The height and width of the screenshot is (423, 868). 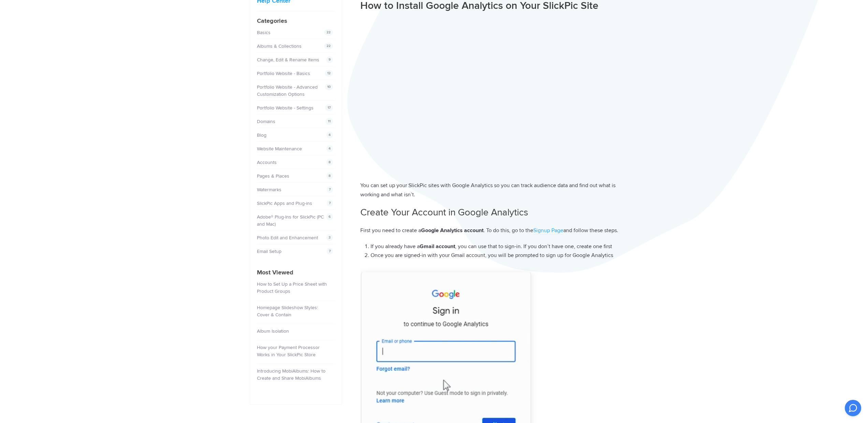 I want to click on a: Photo Edit and Enhancement, so click(x=287, y=237).